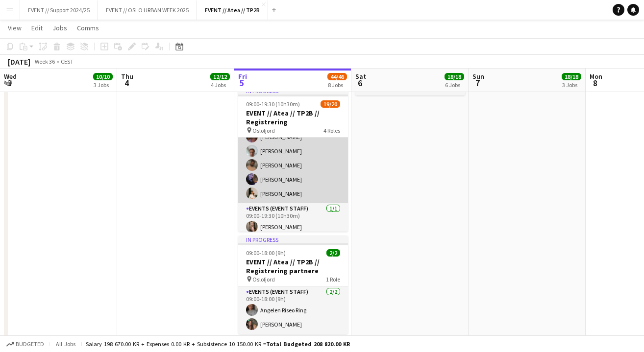 Image resolution: width=644 pixels, height=352 pixels. I want to click on span: 3, so click(10, 83).